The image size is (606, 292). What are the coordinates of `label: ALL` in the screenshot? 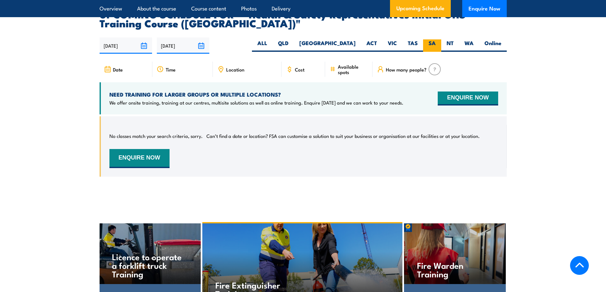 It's located at (262, 45).